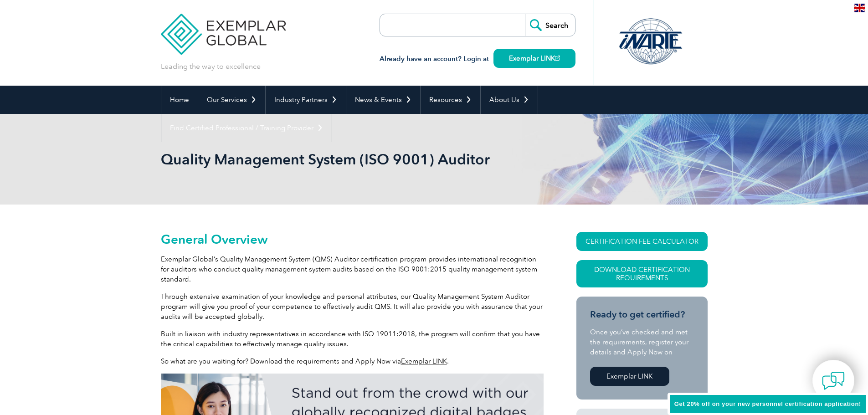  I want to click on a: Find Certified Professional / Training Provider, so click(247, 128).